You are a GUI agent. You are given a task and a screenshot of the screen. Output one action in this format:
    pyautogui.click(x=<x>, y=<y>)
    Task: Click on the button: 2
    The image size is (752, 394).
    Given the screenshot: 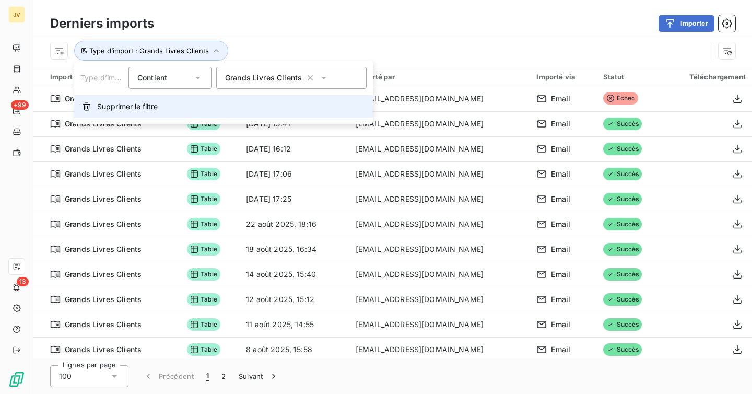 What is the action you would take?
    pyautogui.click(x=224, y=376)
    